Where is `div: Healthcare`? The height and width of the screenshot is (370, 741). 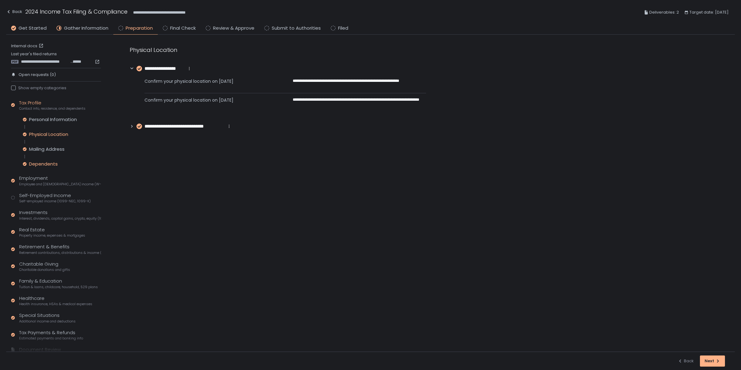
div: Healthcare is located at coordinates (56, 301).